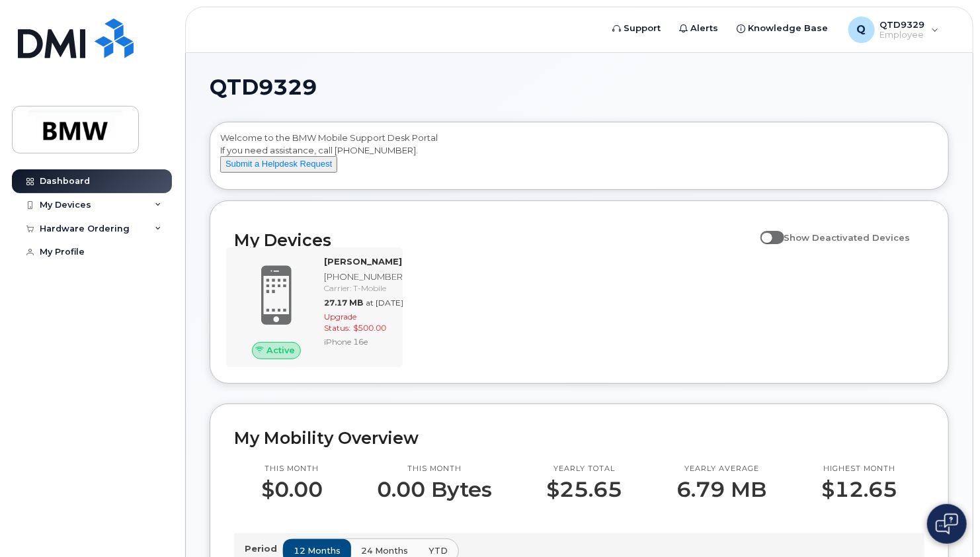 This screenshot has height=557, width=980. What do you see at coordinates (364, 287) in the screenshot?
I see `div: Carrier: T-Mobile` at bounding box center [364, 287].